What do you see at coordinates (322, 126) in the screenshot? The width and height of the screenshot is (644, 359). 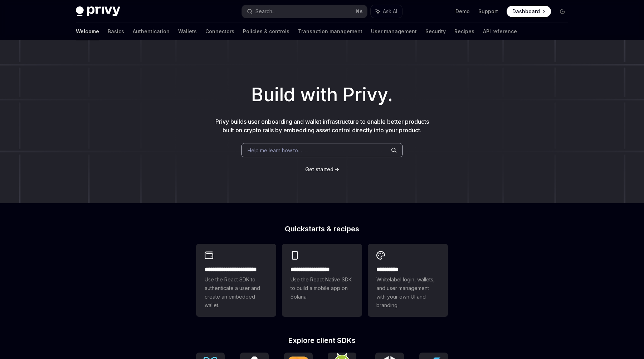 I see `span: Privy builds user onboarding and wallet infrastructure to enable better products built on crypto ...` at bounding box center [322, 126].